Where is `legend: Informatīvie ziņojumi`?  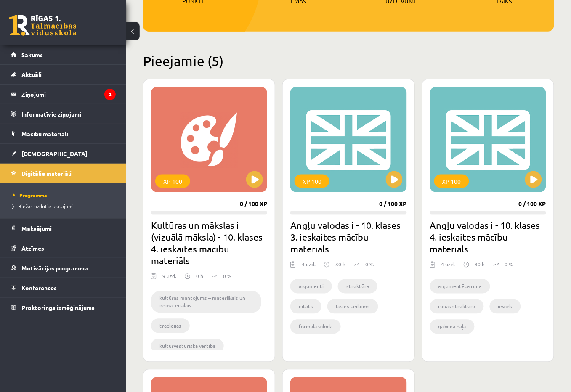
legend: Informatīvie ziņojumi is located at coordinates (69, 114).